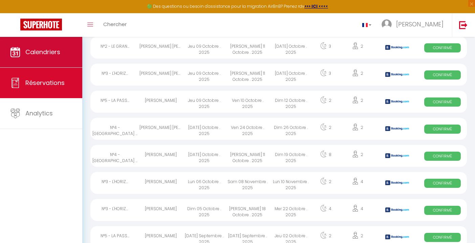  I want to click on span: Analytics, so click(39, 113).